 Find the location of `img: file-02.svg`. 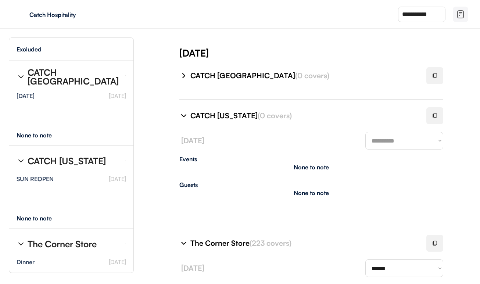

img: file-02.svg is located at coordinates (460, 14).